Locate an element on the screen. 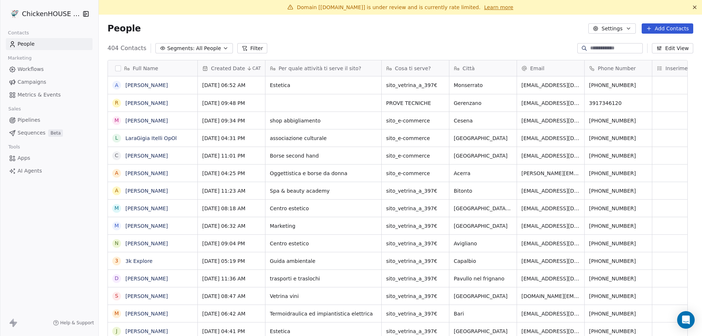 This screenshot has width=702, height=336. span: Metrics & Events is located at coordinates (39, 95).